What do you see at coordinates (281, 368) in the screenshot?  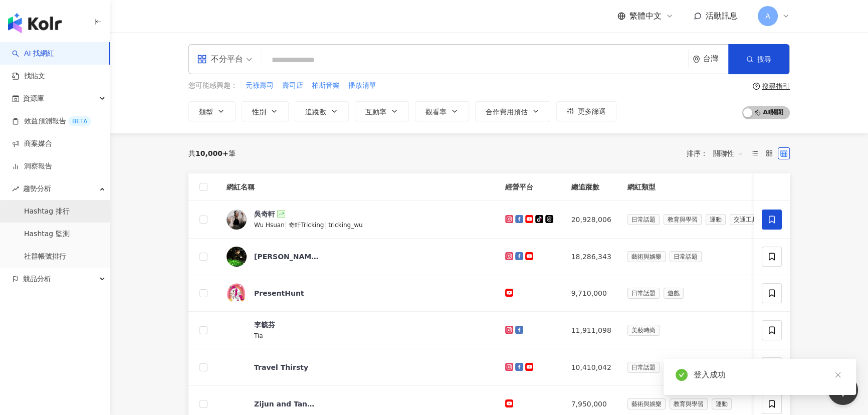 I see `div: Travel Thirsty` at bounding box center [281, 368].